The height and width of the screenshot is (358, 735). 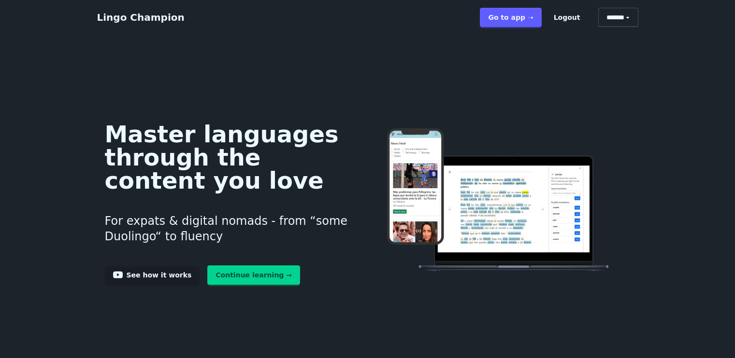 I want to click on button: Logout, so click(x=567, y=17).